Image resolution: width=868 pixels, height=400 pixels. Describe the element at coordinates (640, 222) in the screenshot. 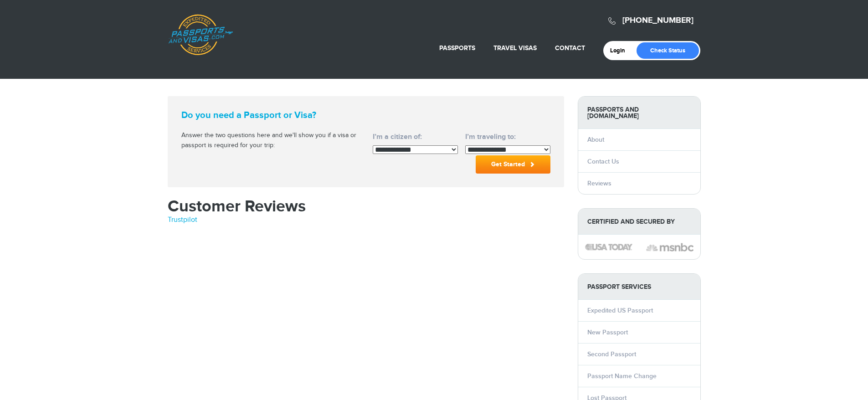

I see `strong: Certified and Secured by` at that location.